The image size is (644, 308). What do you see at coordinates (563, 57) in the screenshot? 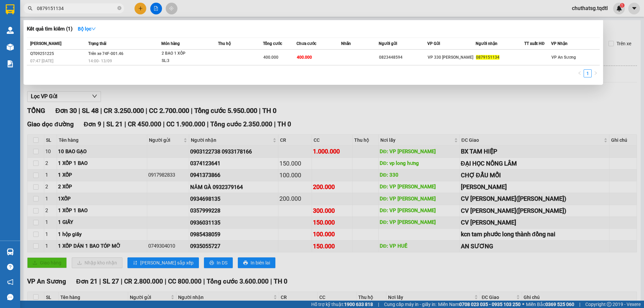
I see `span: VP An Sương` at bounding box center [563, 57].